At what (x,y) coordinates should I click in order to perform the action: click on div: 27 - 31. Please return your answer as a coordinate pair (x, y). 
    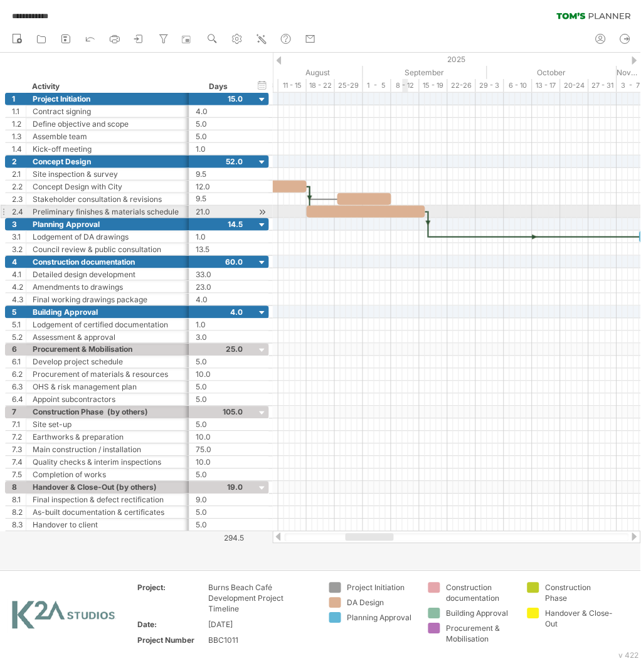
    Looking at the image, I should click on (603, 85).